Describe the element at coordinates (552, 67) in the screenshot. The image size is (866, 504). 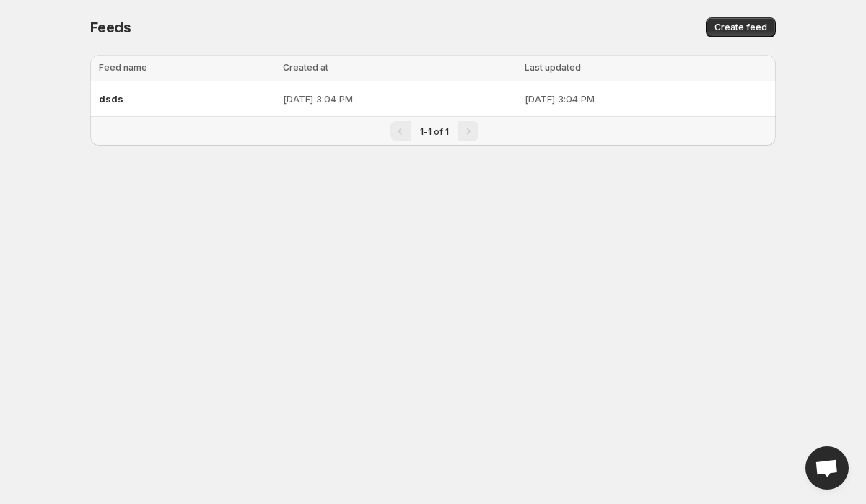
I see `span: Last updated` at that location.